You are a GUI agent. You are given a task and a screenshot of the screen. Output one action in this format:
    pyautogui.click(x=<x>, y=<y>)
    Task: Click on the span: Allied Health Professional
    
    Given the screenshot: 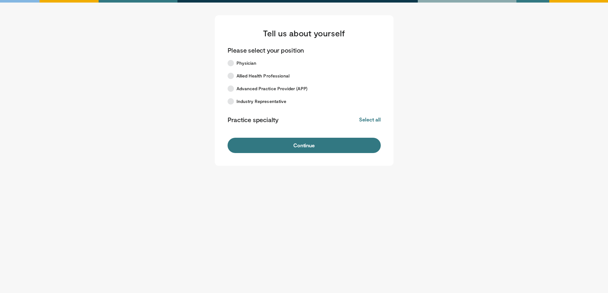 What is the action you would take?
    pyautogui.click(x=263, y=76)
    